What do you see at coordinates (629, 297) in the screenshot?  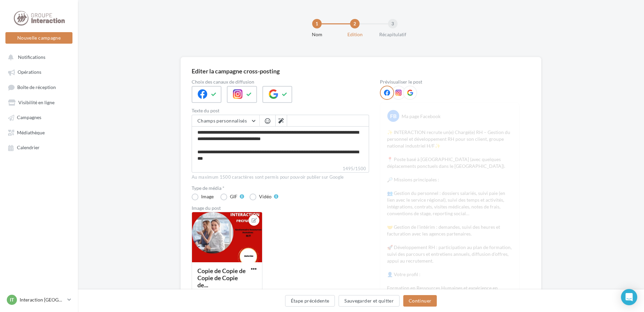 I see `div: Open Intercom Messenger` at bounding box center [629, 297].